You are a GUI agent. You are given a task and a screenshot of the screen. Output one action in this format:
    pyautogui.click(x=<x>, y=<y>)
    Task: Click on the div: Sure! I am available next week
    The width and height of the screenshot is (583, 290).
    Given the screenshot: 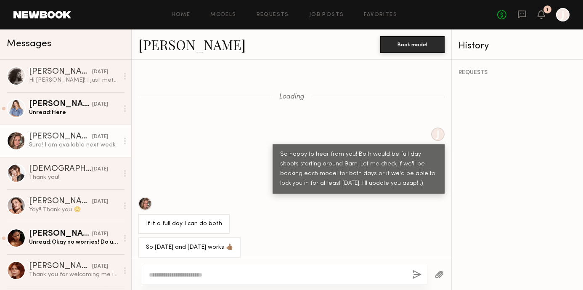 What is the action you would take?
    pyautogui.click(x=74, y=145)
    